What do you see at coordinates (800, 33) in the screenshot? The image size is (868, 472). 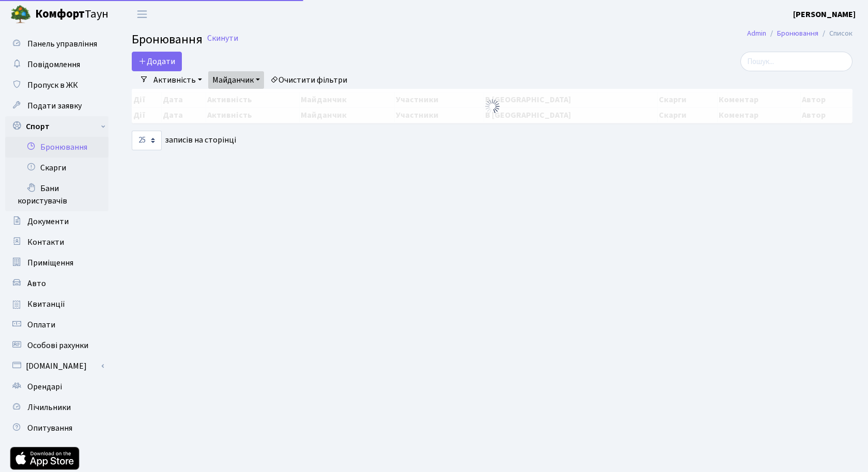 I see `nav: breadcrumb` at bounding box center [800, 33].